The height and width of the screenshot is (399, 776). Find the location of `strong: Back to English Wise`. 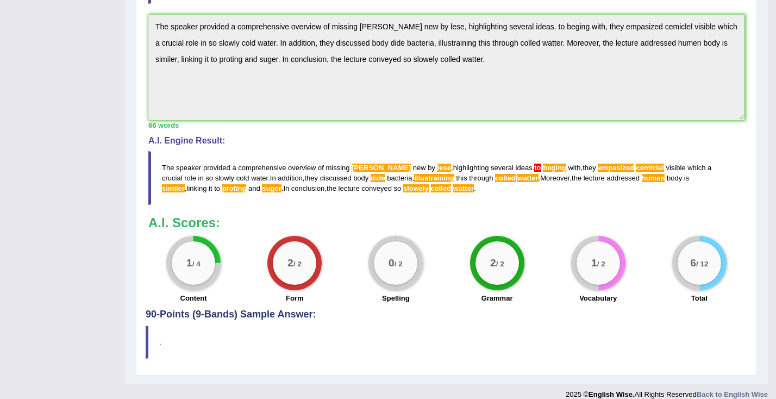

strong: Back to English Wise is located at coordinates (732, 394).